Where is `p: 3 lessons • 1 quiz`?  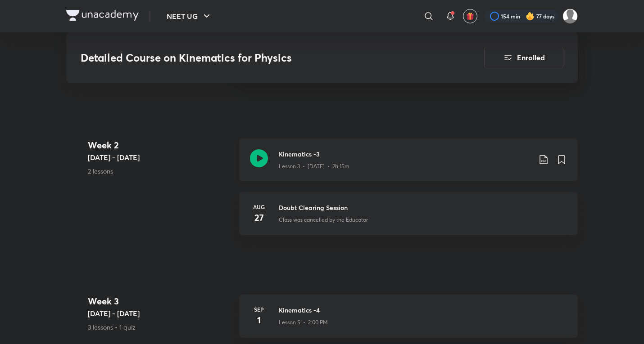 p: 3 lessons • 1 quiz is located at coordinates (160, 327).